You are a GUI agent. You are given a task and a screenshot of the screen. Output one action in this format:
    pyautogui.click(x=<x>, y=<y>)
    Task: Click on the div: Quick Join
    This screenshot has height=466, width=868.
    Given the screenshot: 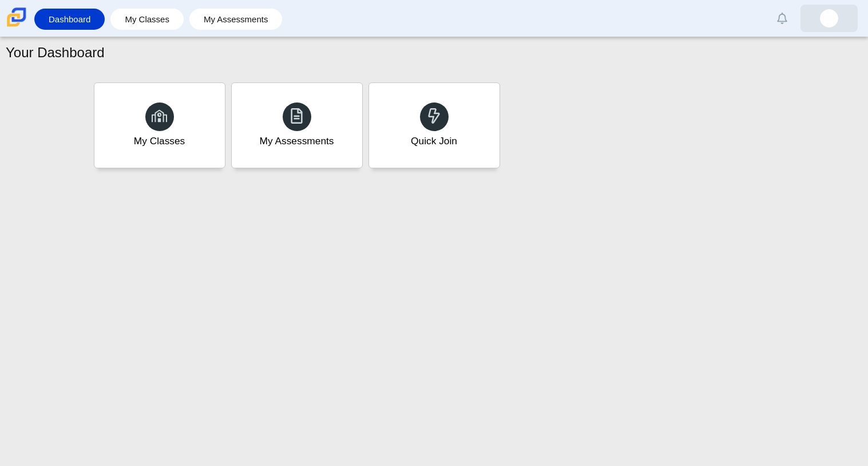 What is the action you would take?
    pyautogui.click(x=434, y=141)
    